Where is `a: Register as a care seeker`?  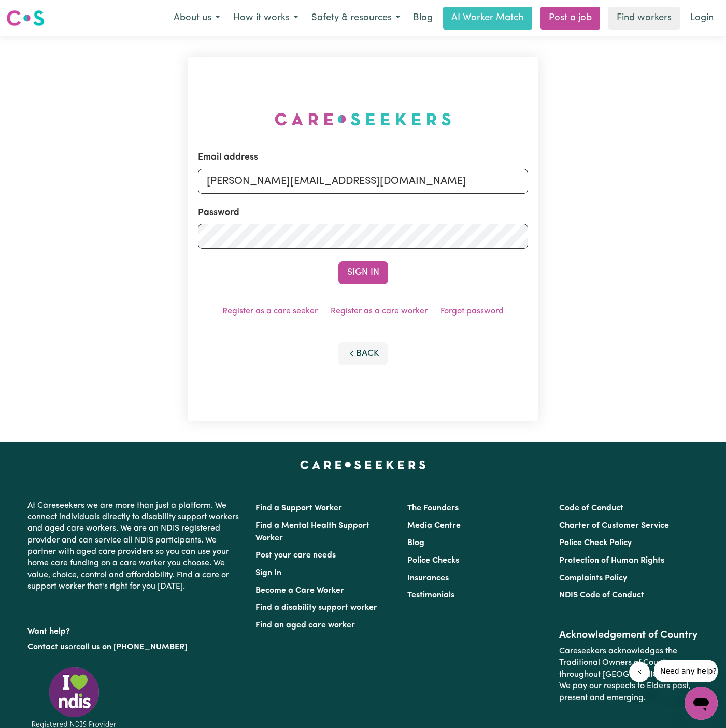 a: Register as a care seeker is located at coordinates (270, 312).